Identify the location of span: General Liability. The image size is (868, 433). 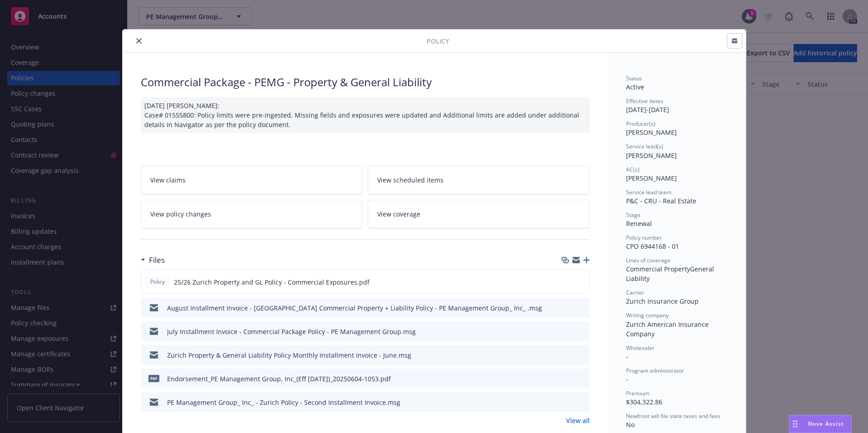
(671, 274).